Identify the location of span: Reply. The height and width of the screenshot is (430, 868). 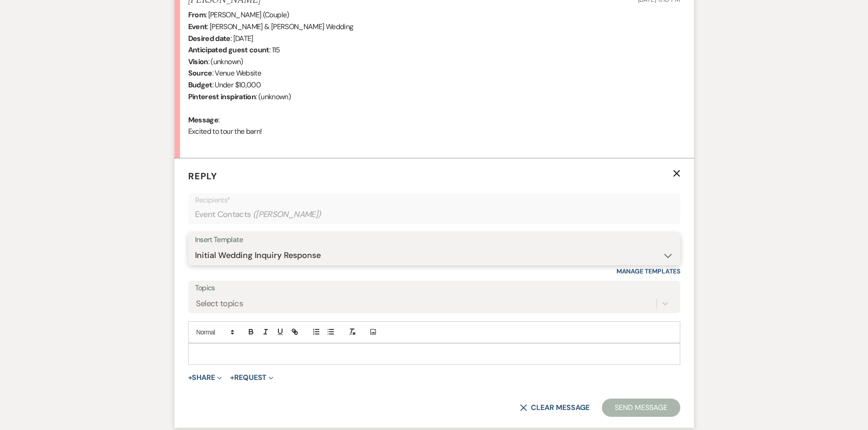
(203, 176).